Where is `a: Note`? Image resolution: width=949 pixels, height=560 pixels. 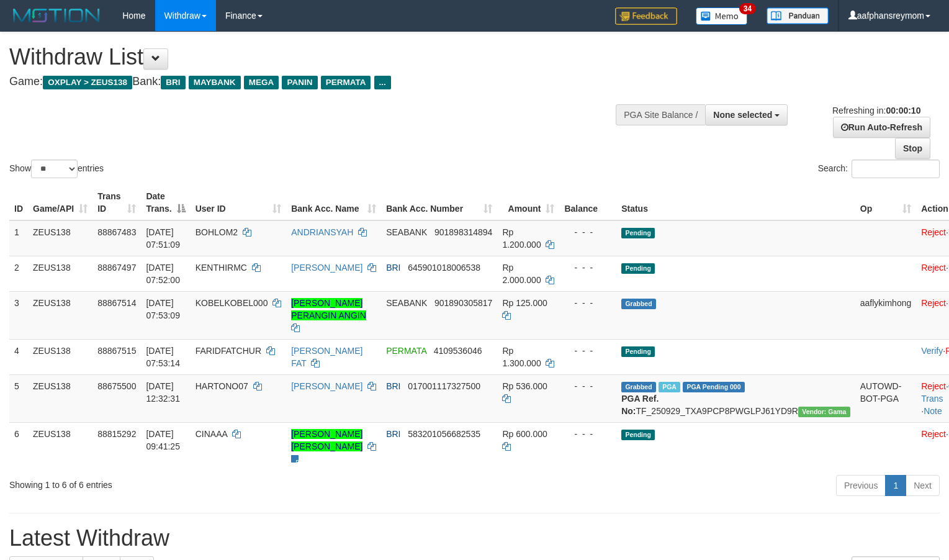 a: Note is located at coordinates (933, 411).